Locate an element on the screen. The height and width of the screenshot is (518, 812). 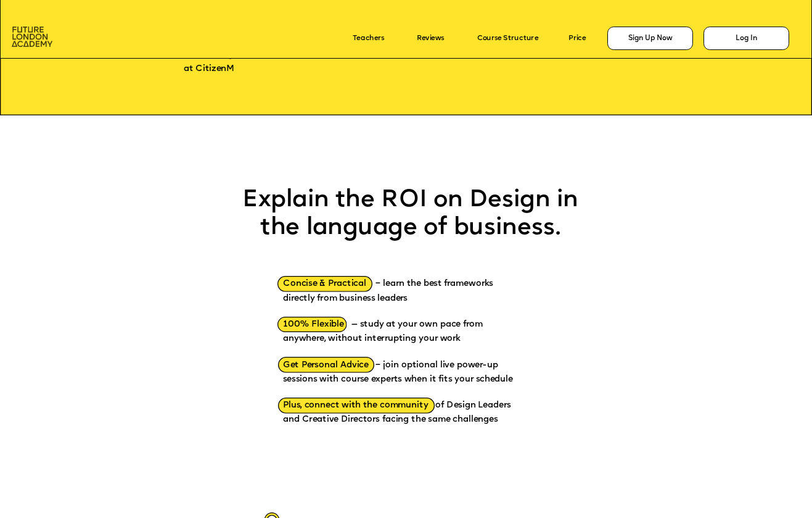
span: Chief Design Officer at CitizenM is located at coordinates (227, 62).